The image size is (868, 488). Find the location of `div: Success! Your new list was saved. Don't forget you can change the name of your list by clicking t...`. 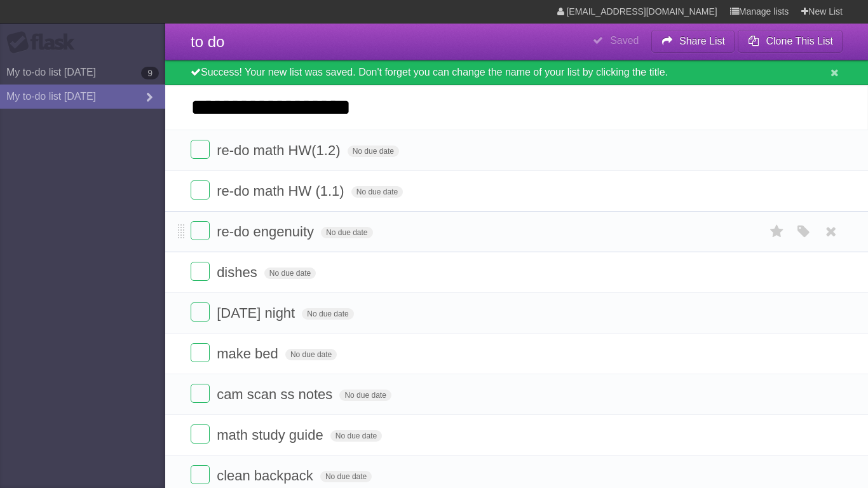

div: Success! Your new list was saved. Don't forget you can change the name of your list by clicking t... is located at coordinates (517, 73).